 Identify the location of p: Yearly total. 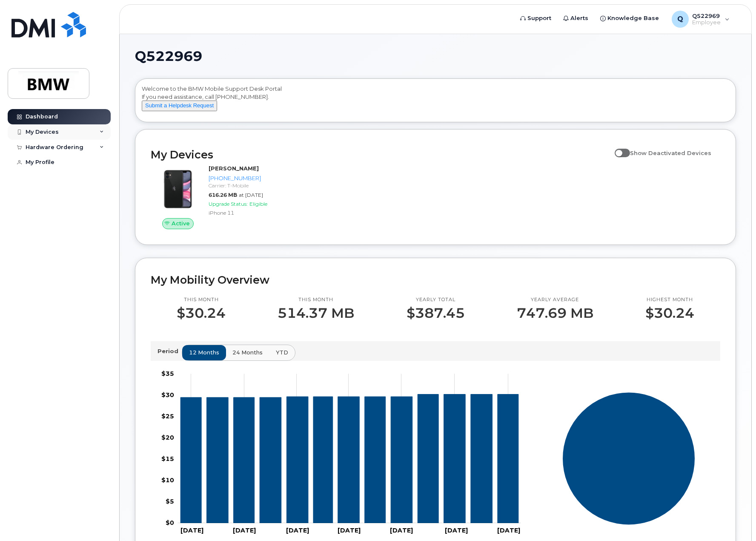
(435, 300).